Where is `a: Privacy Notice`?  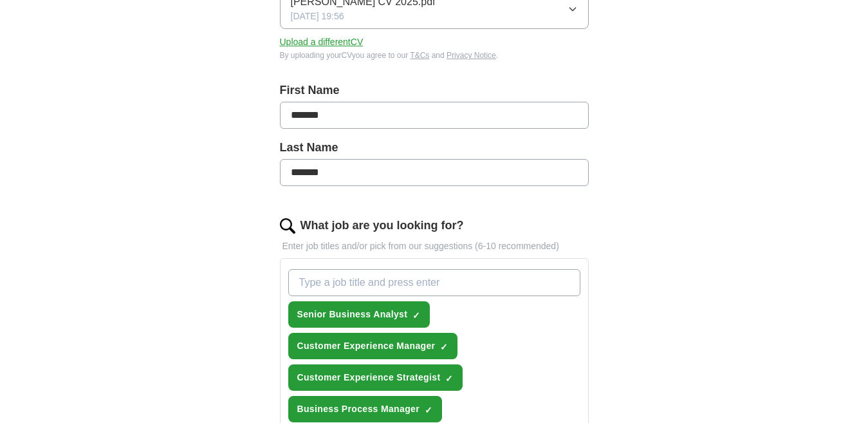 a: Privacy Notice is located at coordinates (471, 55).